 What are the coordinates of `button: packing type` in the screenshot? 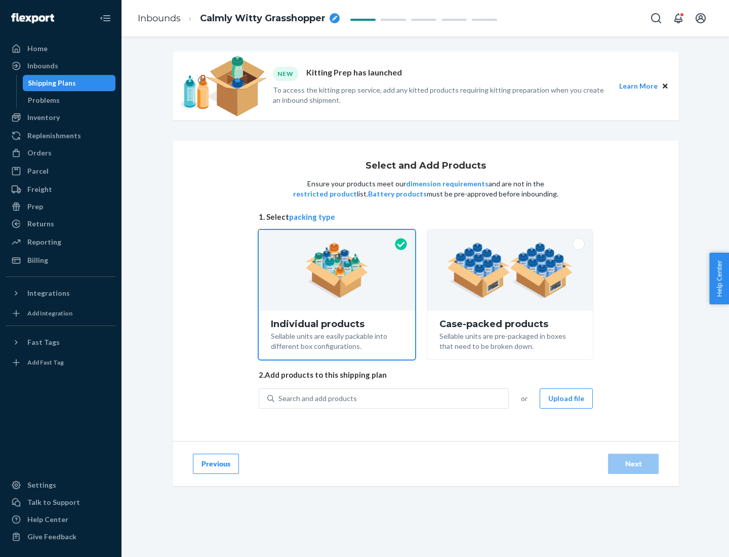 It's located at (312, 217).